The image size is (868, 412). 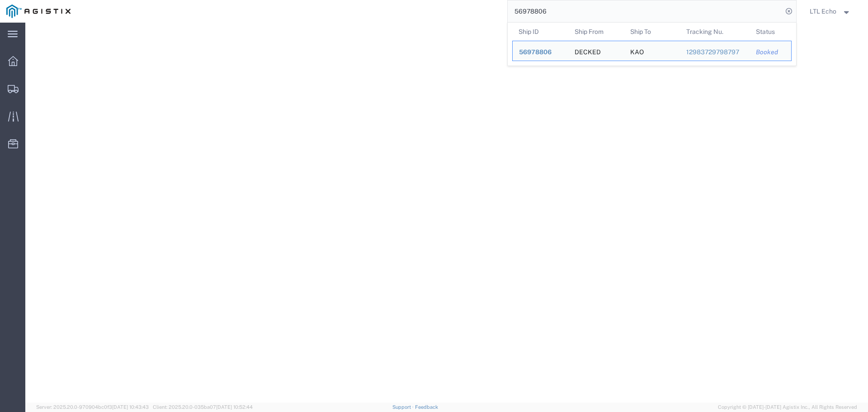 What do you see at coordinates (771, 32) in the screenshot?
I see `th: Status` at bounding box center [771, 32].